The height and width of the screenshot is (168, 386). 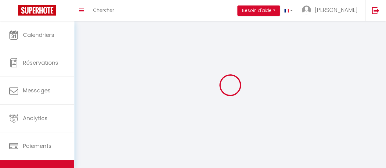 I want to click on img: logout, so click(x=375, y=10).